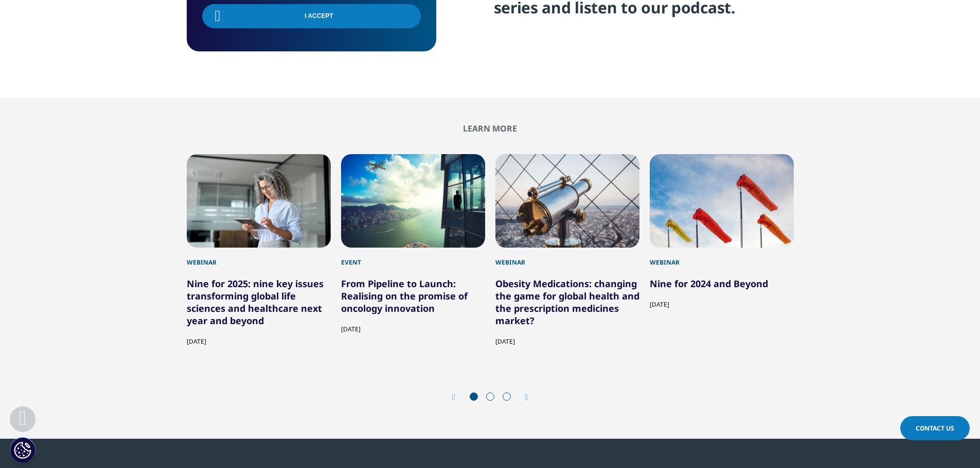 This screenshot has height=468, width=980. What do you see at coordinates (23, 450) in the screenshot?
I see `button: Cookies Settings` at bounding box center [23, 450].